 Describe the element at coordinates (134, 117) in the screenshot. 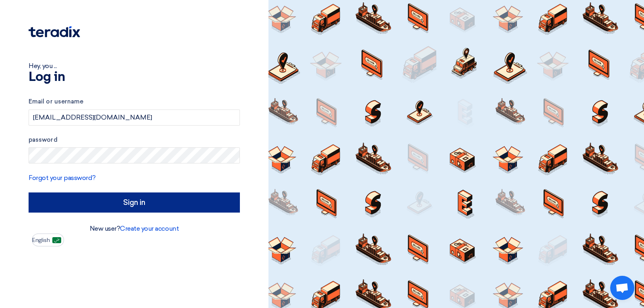

I see `input: Enter your business email or username` at that location.